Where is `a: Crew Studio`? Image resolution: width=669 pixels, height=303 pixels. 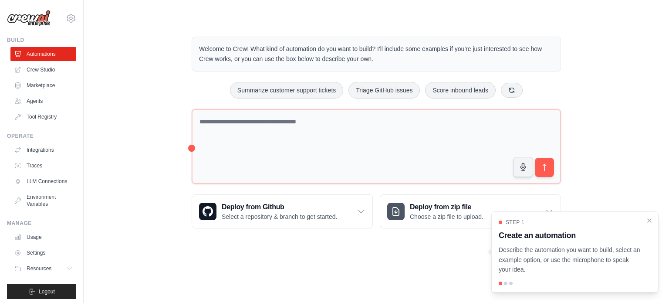
a: Crew Studio is located at coordinates (43, 70).